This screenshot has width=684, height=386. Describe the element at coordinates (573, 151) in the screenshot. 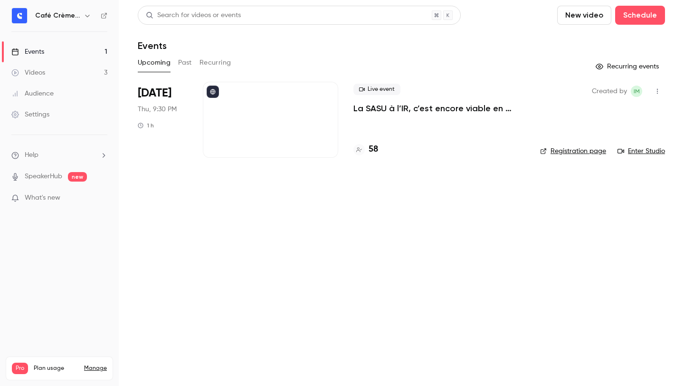

I see `a: Registration page` at that location.